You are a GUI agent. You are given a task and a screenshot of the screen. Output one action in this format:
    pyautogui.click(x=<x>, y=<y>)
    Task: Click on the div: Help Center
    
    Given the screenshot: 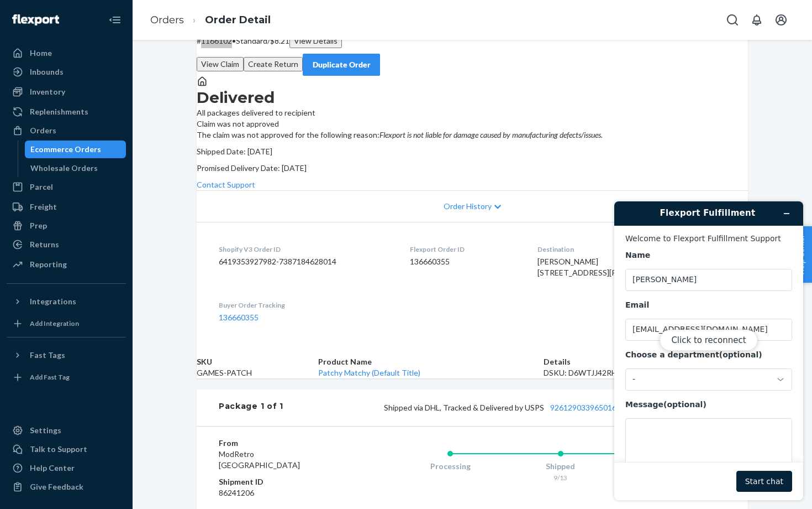 What is the action you would take?
    pyautogui.click(x=52, y=468)
    